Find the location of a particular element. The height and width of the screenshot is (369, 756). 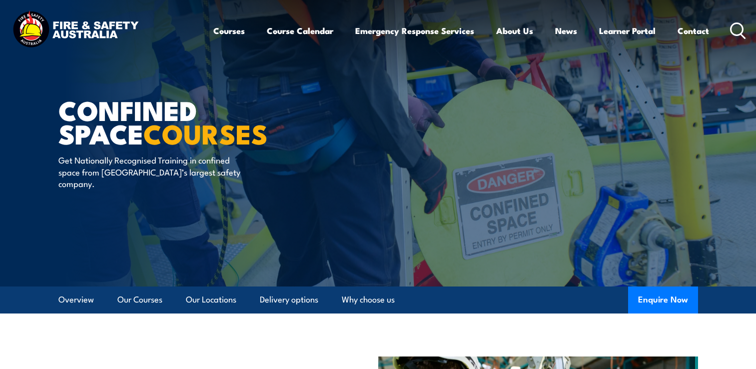

h1: Confined Space is located at coordinates (182, 121).